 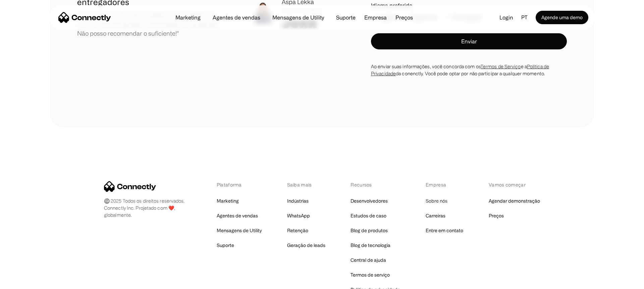 What do you see at coordinates (369, 231) in the screenshot?
I see `a: Blog de produtos` at bounding box center [369, 231].